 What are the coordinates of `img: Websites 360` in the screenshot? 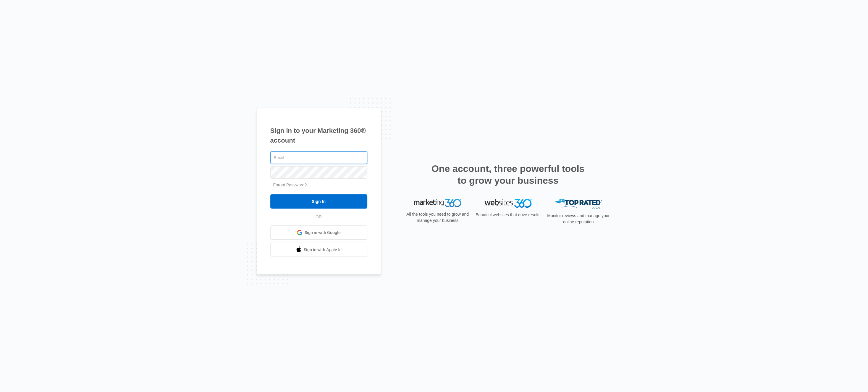 It's located at (508, 203).